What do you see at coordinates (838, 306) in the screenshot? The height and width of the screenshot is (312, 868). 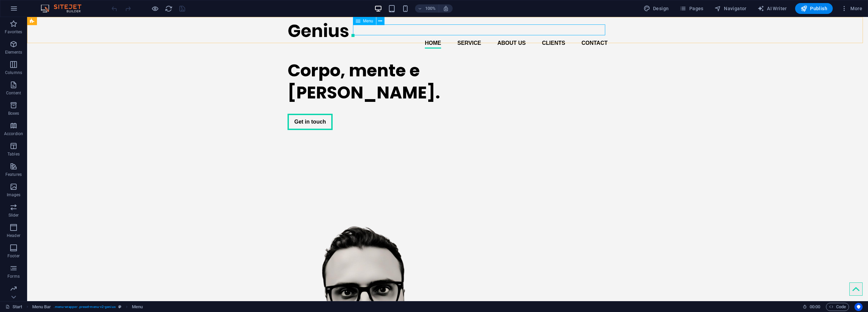 I see `button: Code` at bounding box center [838, 306].